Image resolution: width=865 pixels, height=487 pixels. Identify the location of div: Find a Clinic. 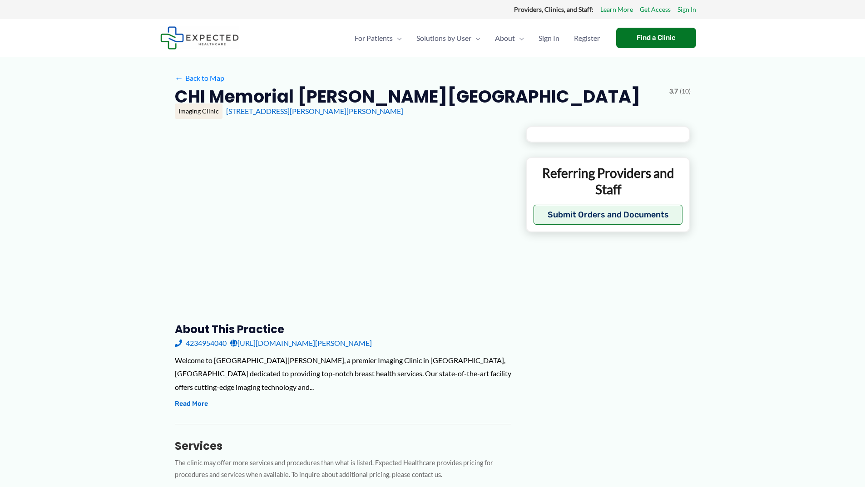
(656, 38).